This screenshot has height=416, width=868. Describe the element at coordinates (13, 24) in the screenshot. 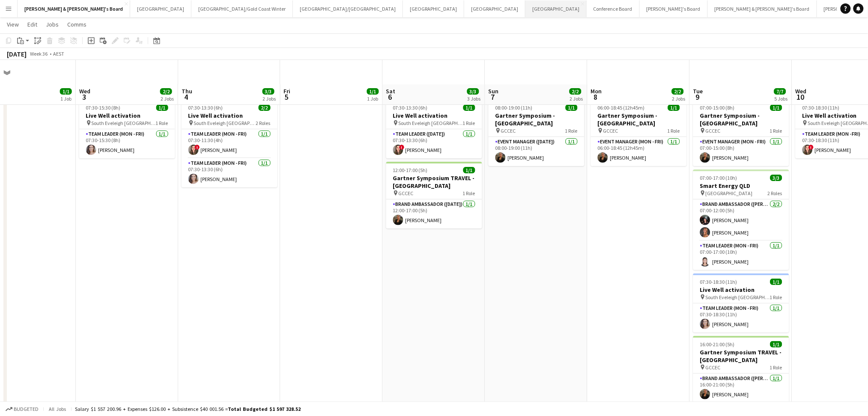

I see `a: View` at that location.